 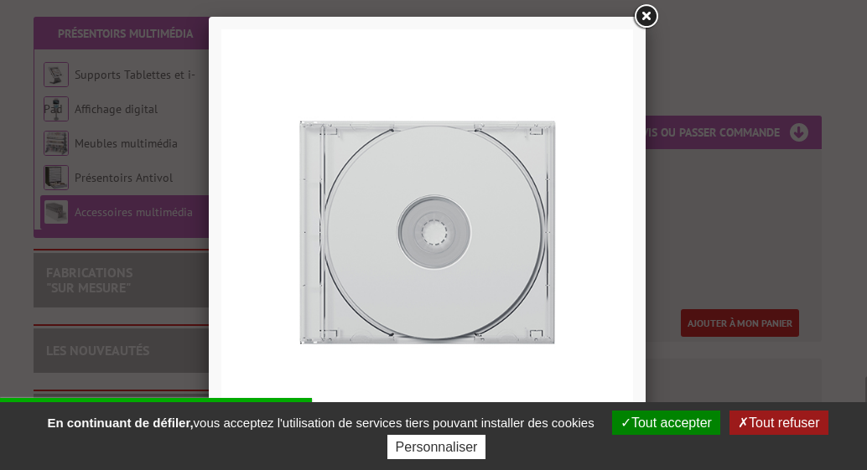 I want to click on button: Tout accepter, so click(x=666, y=423).